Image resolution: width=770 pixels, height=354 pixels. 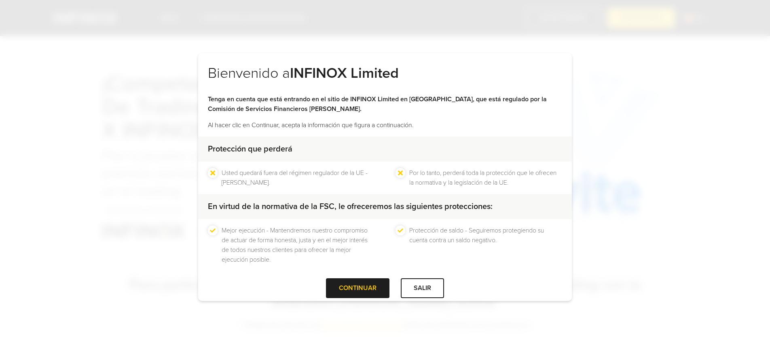 I want to click on li: Por lo tanto, perderá toda la protección que le ofrecen la normativa y la legislación de la UE., so click(x=486, y=178).